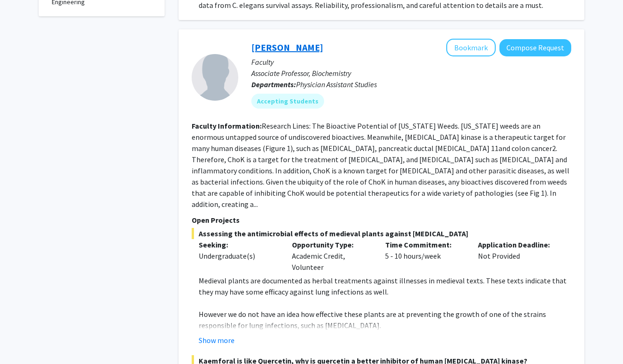  What do you see at coordinates (331, 256) in the screenshot?
I see `div: Academic Credit, Volunteer` at bounding box center [331, 256].